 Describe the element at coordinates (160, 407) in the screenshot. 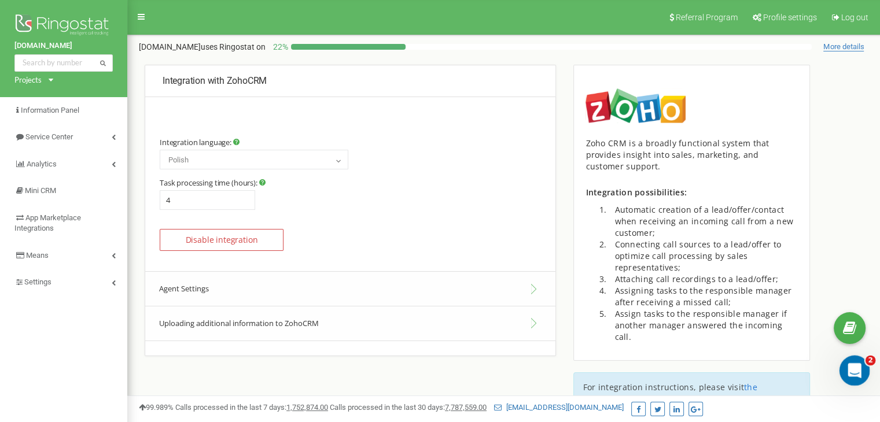

I see `font: 99.989%` at that location.